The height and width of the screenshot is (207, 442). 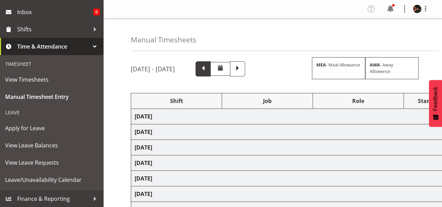 What do you see at coordinates (52, 162) in the screenshot?
I see `a: View Leave Requests` at bounding box center [52, 162].